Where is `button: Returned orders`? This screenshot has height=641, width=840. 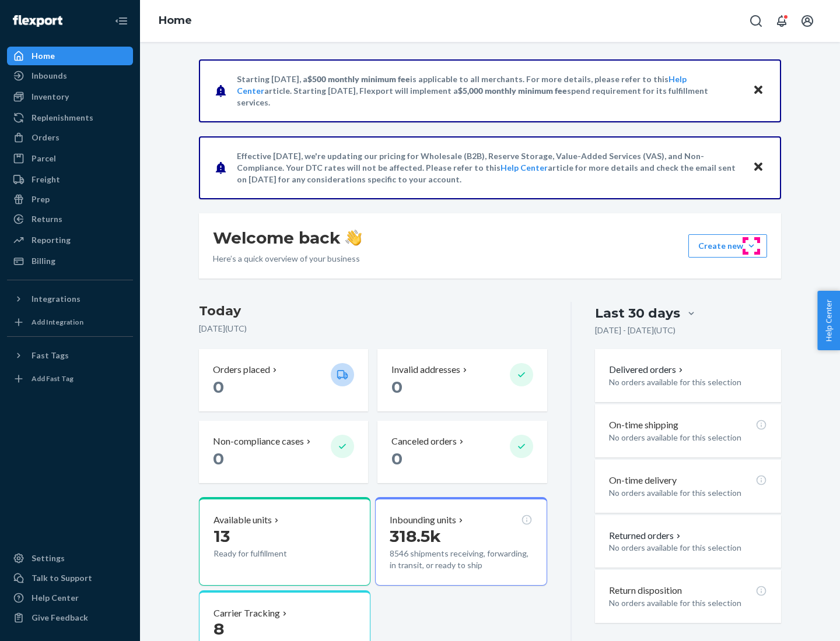 button: Returned orders is located at coordinates (646, 536).